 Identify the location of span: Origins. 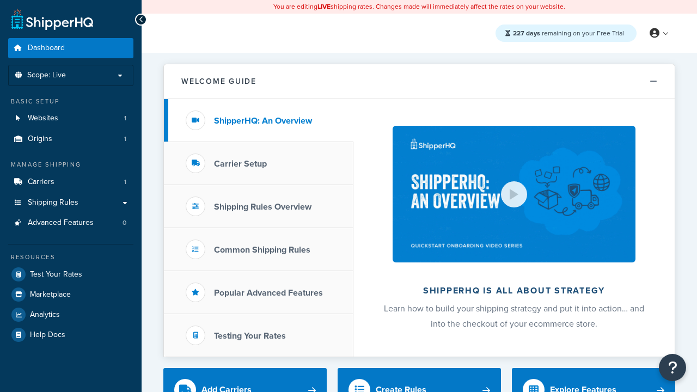
(40, 139).